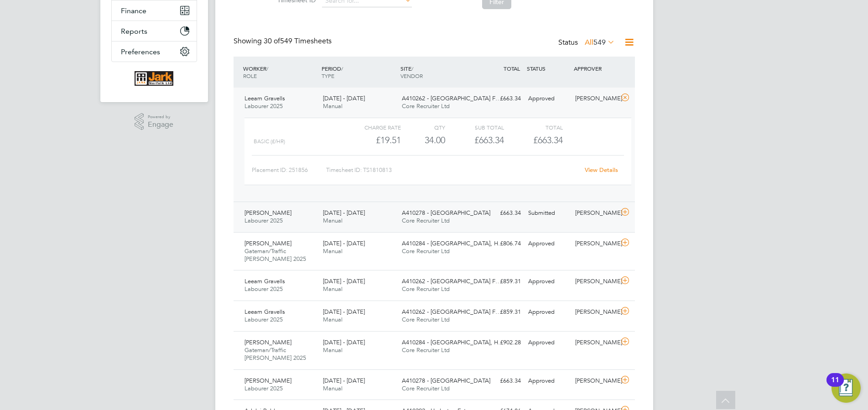 The width and height of the screenshot is (868, 410). Describe the element at coordinates (548, 213) in the screenshot. I see `div: Submitted` at that location.